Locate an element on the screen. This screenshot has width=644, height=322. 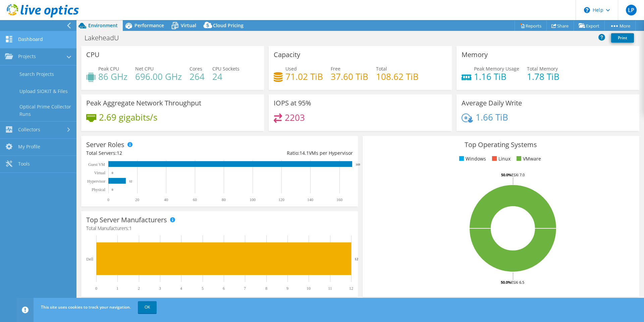
span: 1 is located at coordinates (130, 228).